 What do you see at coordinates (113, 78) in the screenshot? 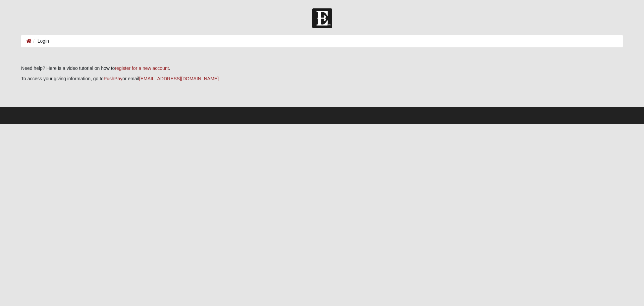
I see `a: PushPay` at bounding box center [113, 78].